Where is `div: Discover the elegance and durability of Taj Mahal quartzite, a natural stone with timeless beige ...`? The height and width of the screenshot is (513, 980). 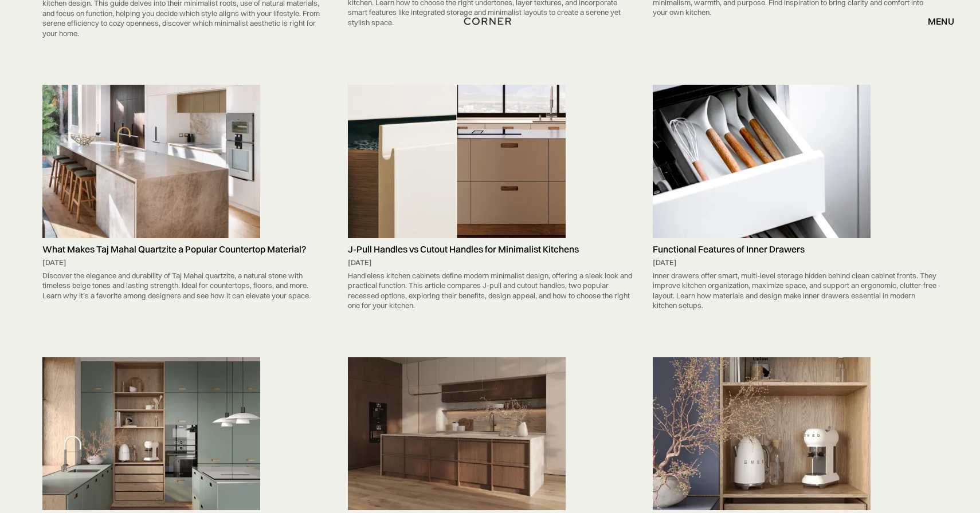
div: Discover the elegance and durability of Taj Mahal quartzite, a natural stone with timeless beige ... is located at coordinates (185, 286).